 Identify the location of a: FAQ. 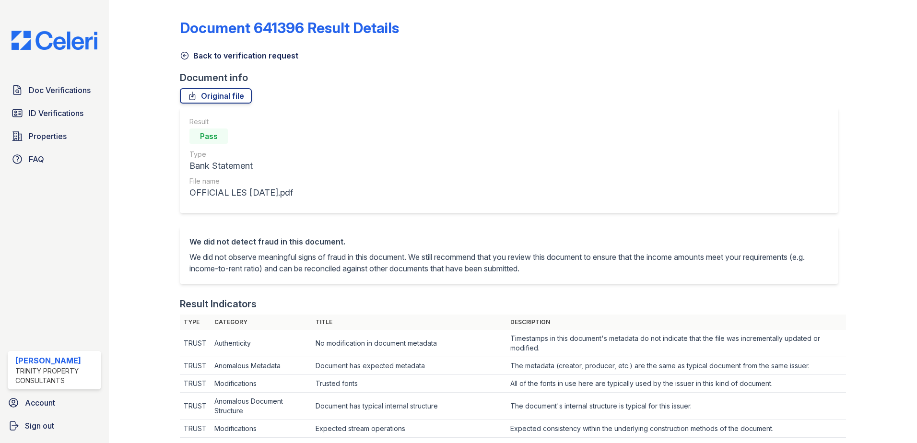
(54, 159).